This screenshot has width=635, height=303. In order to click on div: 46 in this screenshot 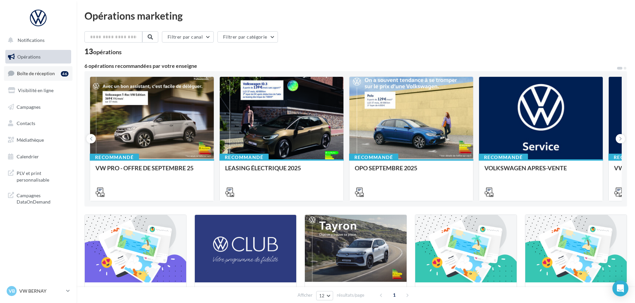, I will do `click(65, 74)`.